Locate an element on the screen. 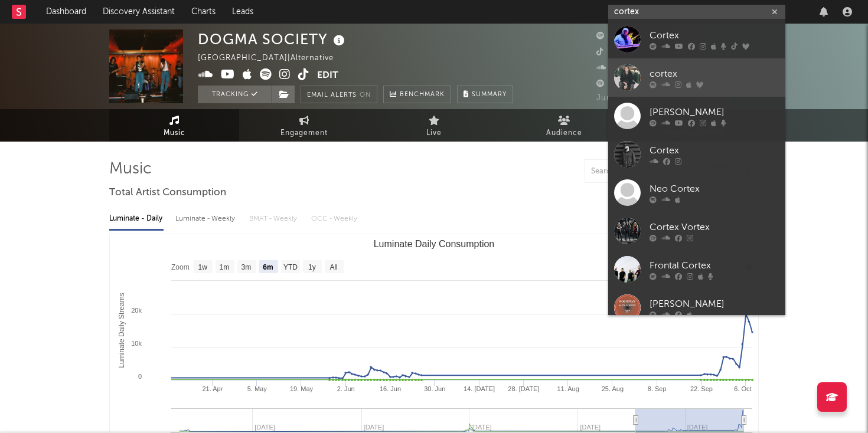 The height and width of the screenshot is (433, 868). span: 52,297 Monthly Listeners is located at coordinates (652, 84).